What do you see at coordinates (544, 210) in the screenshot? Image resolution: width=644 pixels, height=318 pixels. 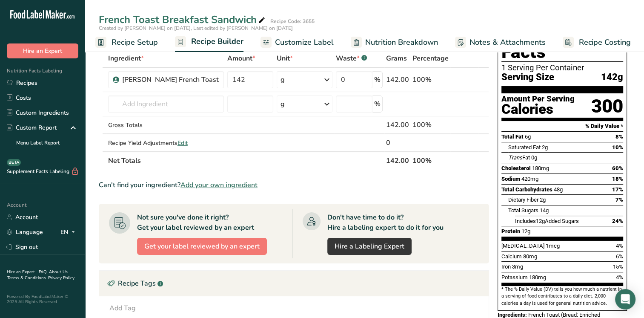 I see `span: 14g` at bounding box center [544, 210].